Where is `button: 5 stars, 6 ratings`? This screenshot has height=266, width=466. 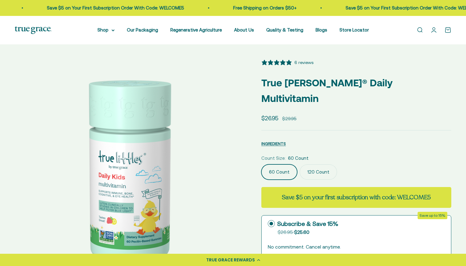 button: 5 stars, 6 ratings is located at coordinates (288, 63).